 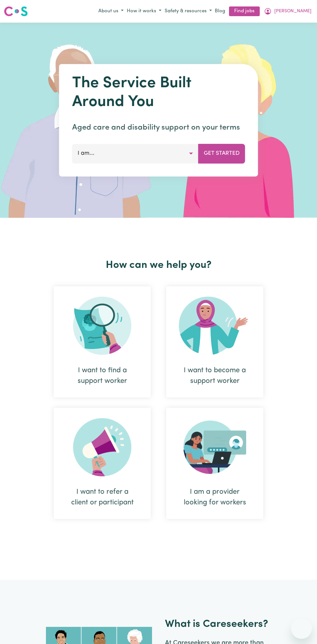 I want to click on button: I am..., so click(x=135, y=154).